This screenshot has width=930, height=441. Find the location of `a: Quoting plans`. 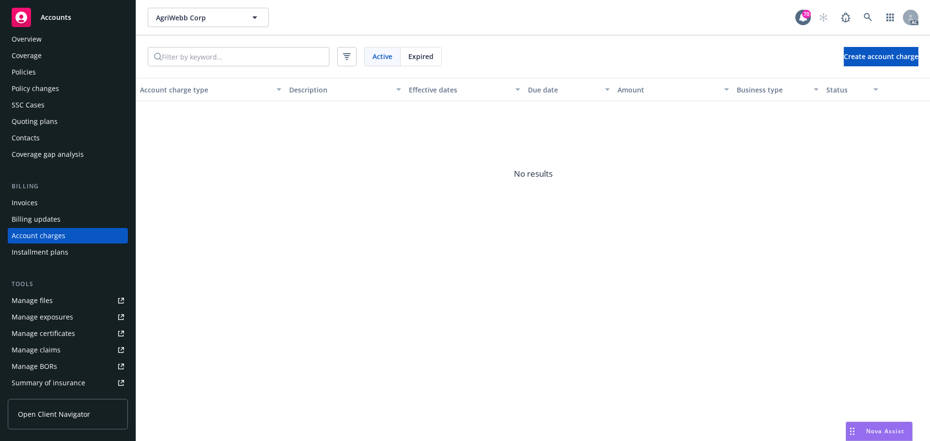

a: Quoting plans is located at coordinates (68, 122).